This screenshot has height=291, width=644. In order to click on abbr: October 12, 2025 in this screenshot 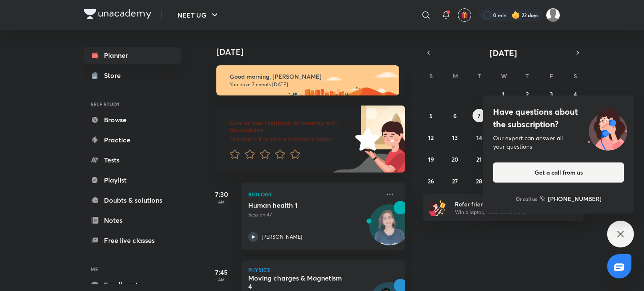, I will do `click(431, 138)`.